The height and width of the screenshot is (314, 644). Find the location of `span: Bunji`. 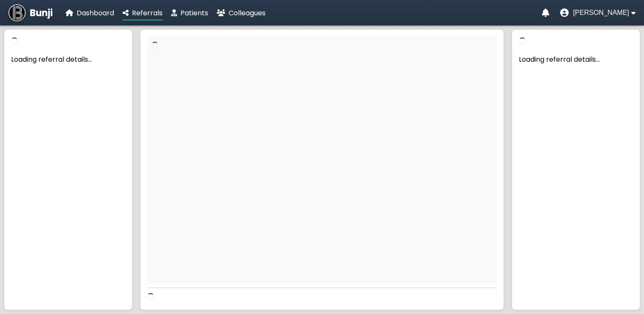

span: Bunji is located at coordinates (41, 13).